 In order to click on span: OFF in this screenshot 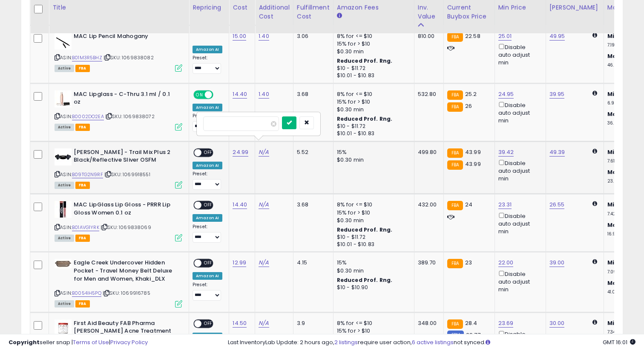, I will do `click(219, 94)`.